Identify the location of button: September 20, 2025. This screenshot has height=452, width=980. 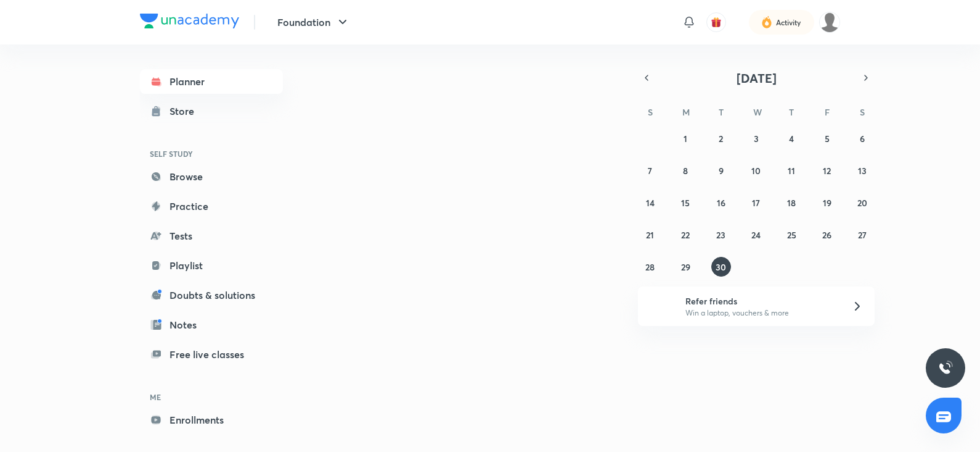
(862, 203).